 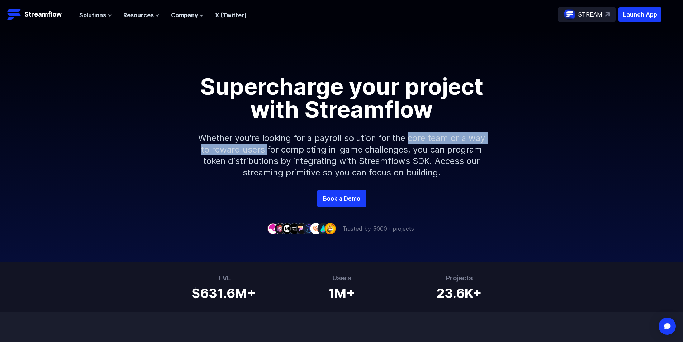 What do you see at coordinates (224, 292) in the screenshot?
I see `h1: $631.6M+` at bounding box center [224, 292].